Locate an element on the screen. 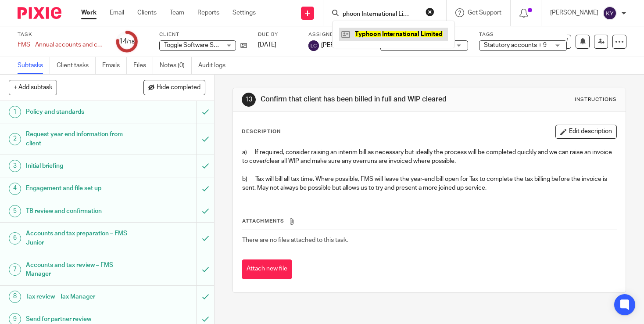 The height and width of the screenshot is (324, 644). h1: Request year end information from client is located at coordinates (80, 139).